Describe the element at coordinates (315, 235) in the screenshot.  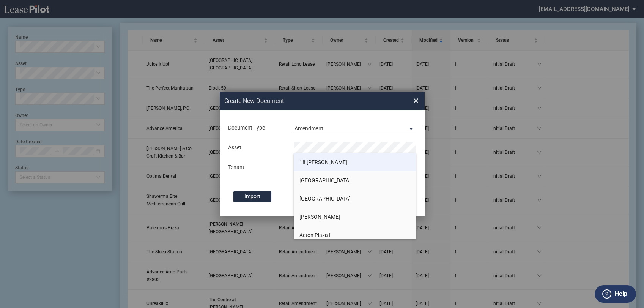
I see `span: Acton Plaza I` at that location.